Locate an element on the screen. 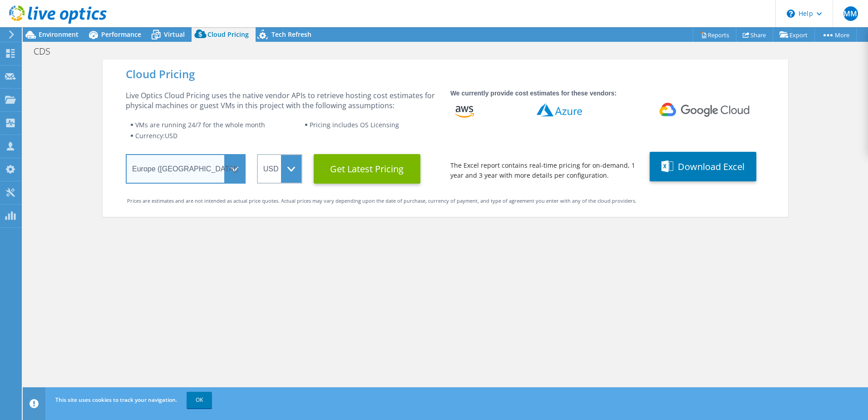 Image resolution: width=868 pixels, height=420 pixels. button: Get Latest Pricing is located at coordinates (367, 169).